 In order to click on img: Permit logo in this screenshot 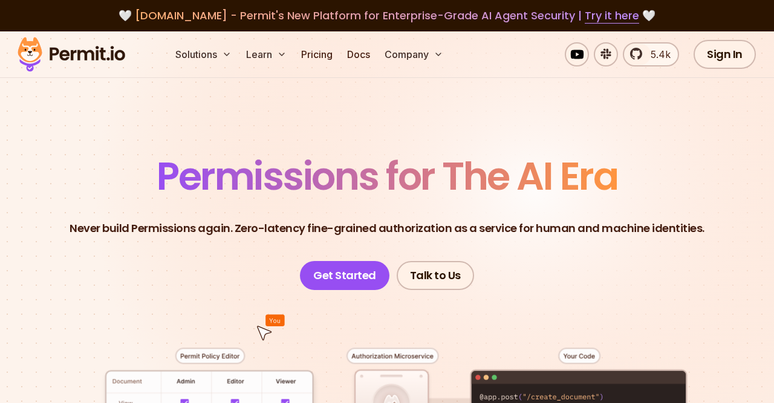, I will do `click(71, 54)`.